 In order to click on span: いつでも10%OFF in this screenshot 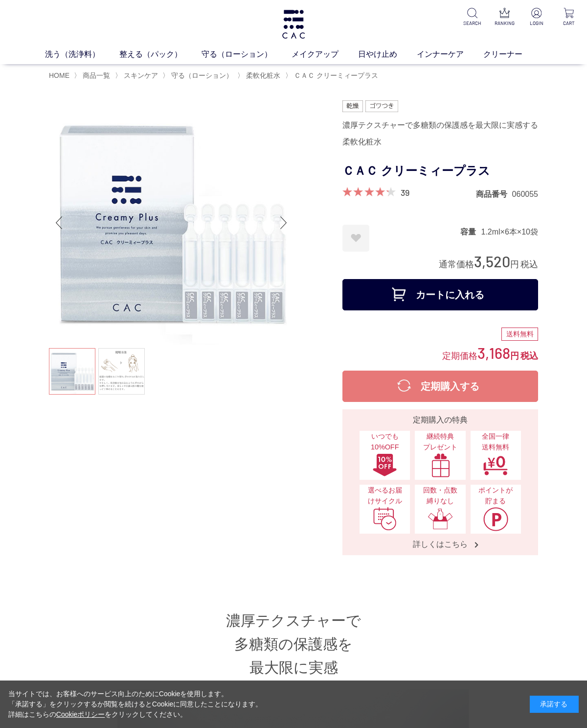, I will do `click(385, 442)`.